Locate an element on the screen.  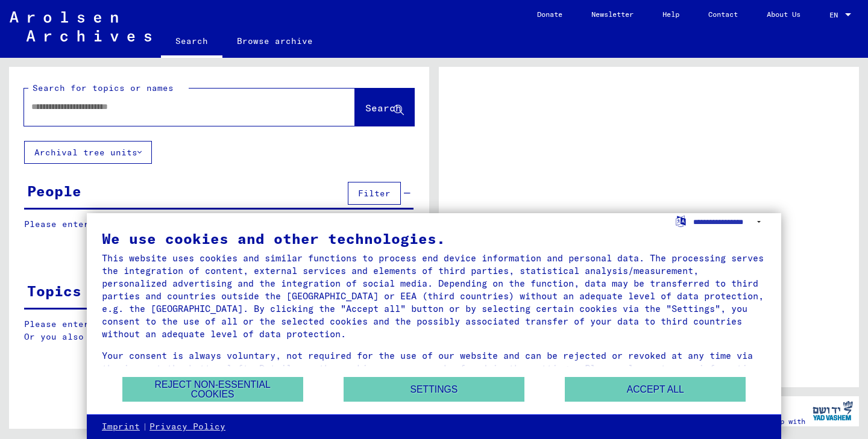
button: Search is located at coordinates (385, 107).